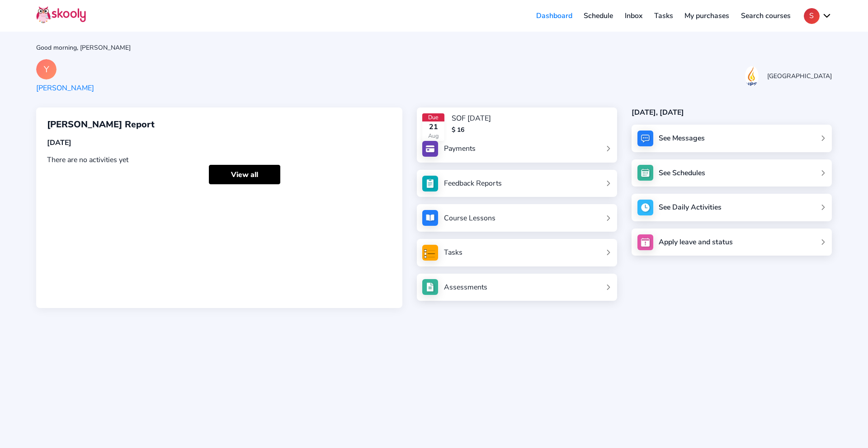 Image resolution: width=868 pixels, height=448 pixels. Describe the element at coordinates (645, 207) in the screenshot. I see `img: activity.jpg` at that location.